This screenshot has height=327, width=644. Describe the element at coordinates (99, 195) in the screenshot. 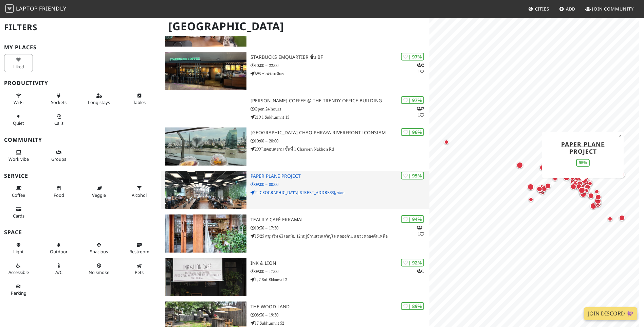

I see `span: Veggie` at that location.